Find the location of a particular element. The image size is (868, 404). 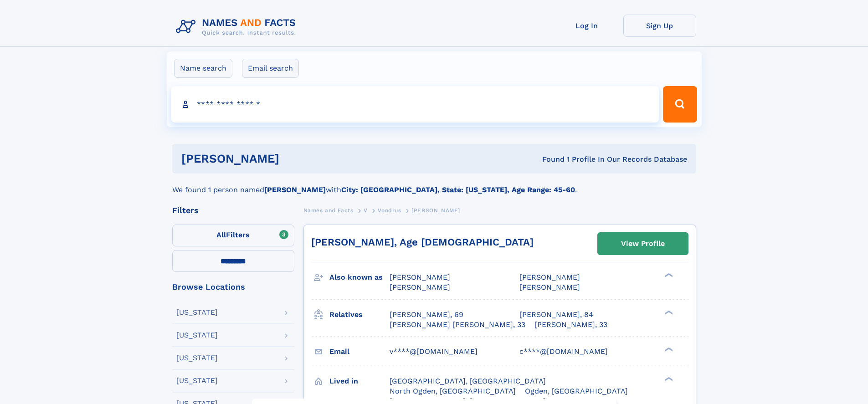

div: Browse Locations is located at coordinates (233, 287).